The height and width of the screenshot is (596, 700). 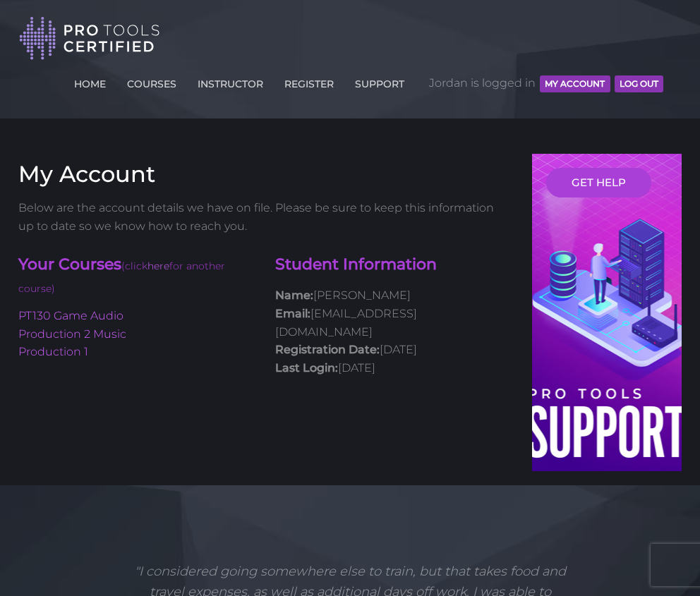 What do you see at coordinates (393, 264) in the screenshot?
I see `h4: Student Information` at bounding box center [393, 264].